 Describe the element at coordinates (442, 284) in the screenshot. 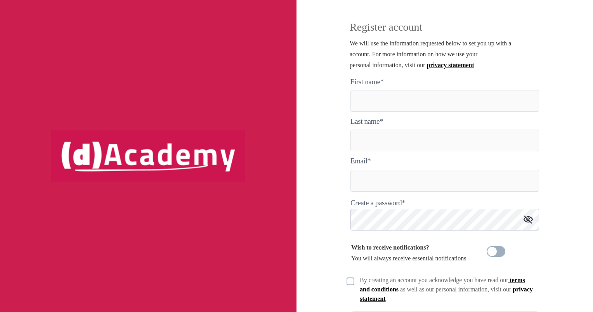

I see `a: terms and conditions` at that location.